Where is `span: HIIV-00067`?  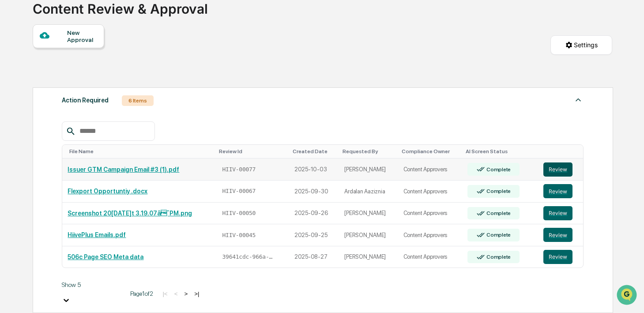 span: HIIV-00067 is located at coordinates (239, 191).